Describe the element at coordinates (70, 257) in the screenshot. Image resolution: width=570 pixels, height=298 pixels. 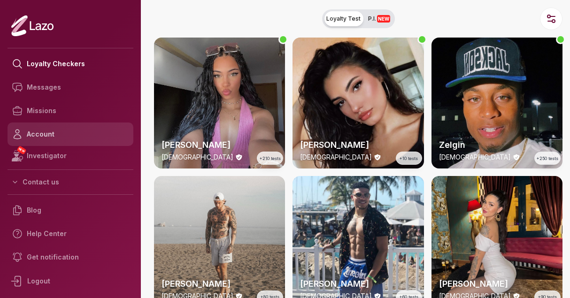
I see `a: Get notification` at that location.